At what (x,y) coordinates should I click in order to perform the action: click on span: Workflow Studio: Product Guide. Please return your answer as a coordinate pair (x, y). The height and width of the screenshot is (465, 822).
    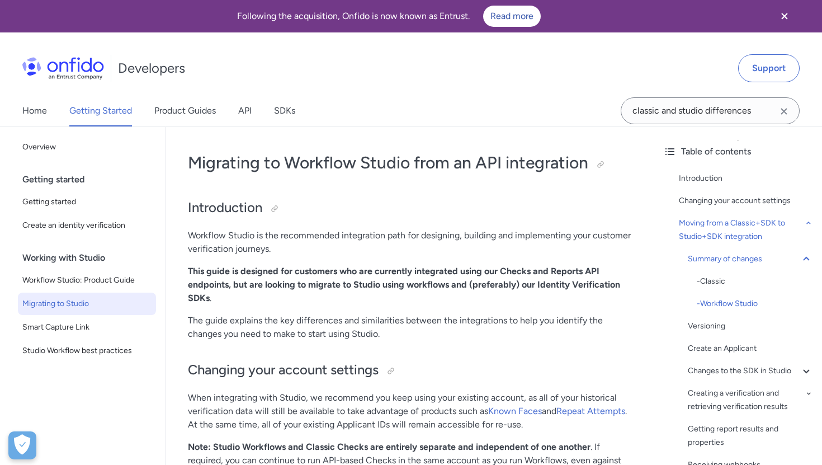
    Looking at the image, I should click on (87, 280).